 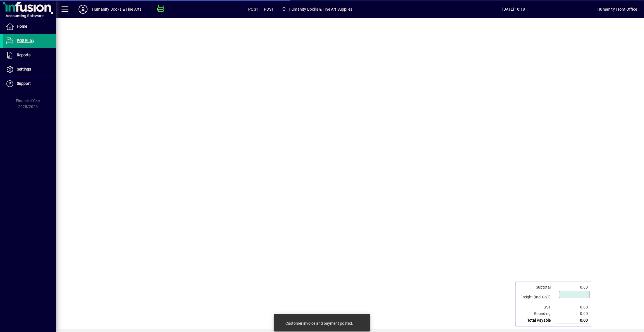 I want to click on a: Settings, so click(x=29, y=69).